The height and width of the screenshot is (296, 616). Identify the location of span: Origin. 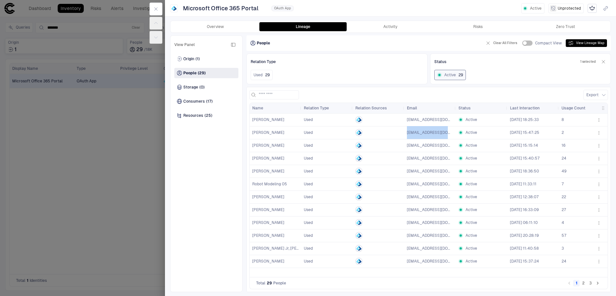
(189, 59).